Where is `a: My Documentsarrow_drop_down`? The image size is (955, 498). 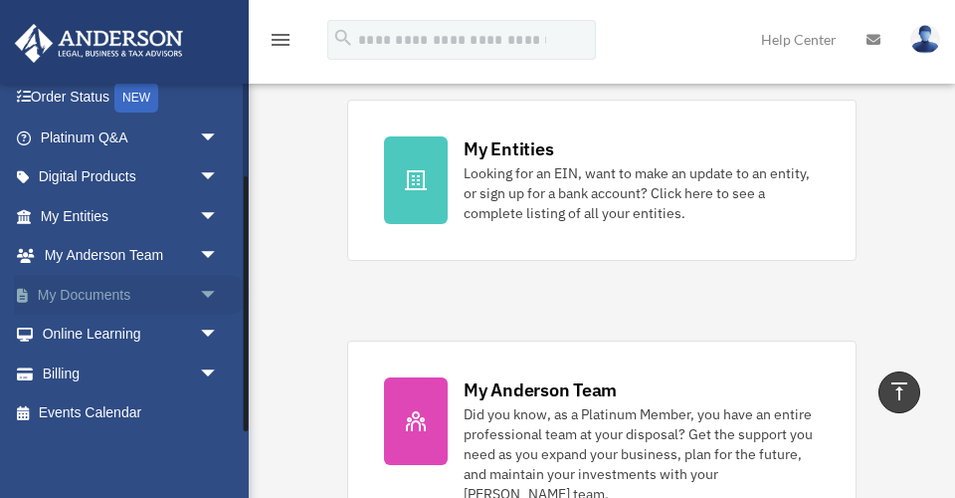 a: My Documentsarrow_drop_down is located at coordinates (131, 295).